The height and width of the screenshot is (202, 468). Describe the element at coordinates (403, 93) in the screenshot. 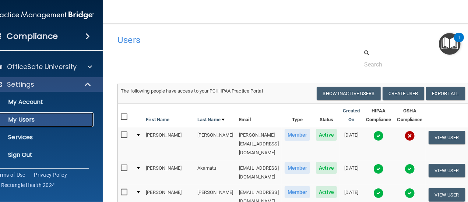

I see `button: Create User` at that location.